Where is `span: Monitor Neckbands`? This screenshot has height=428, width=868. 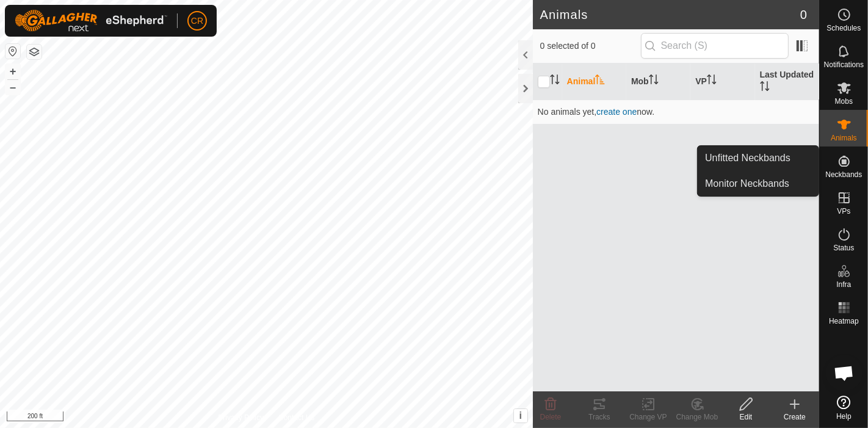
span: Monitor Neckbands is located at coordinates (747, 184).